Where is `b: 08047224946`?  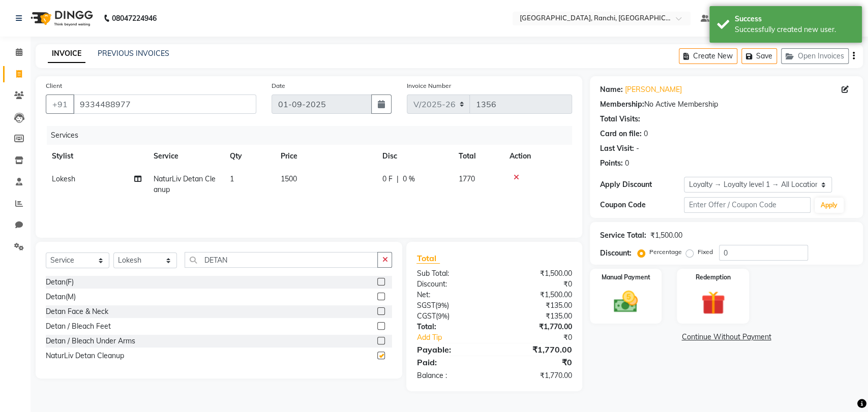
b: 08047224946 is located at coordinates (134, 19).